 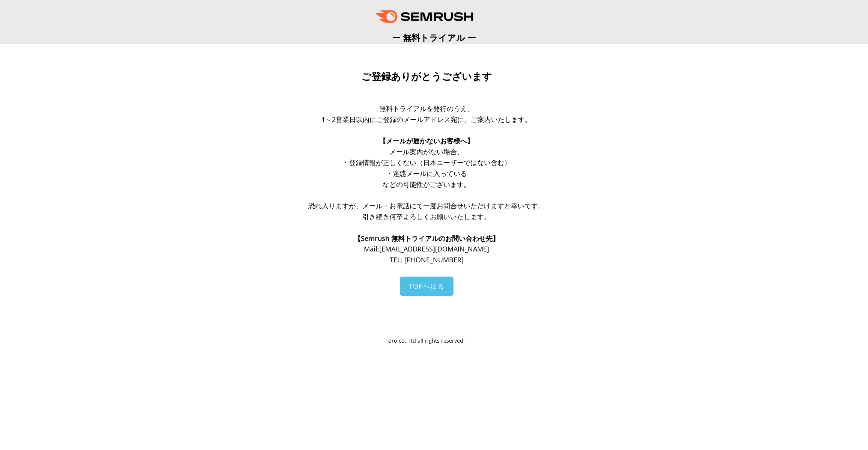 I want to click on span: メール案内がない場合、, so click(x=427, y=151).